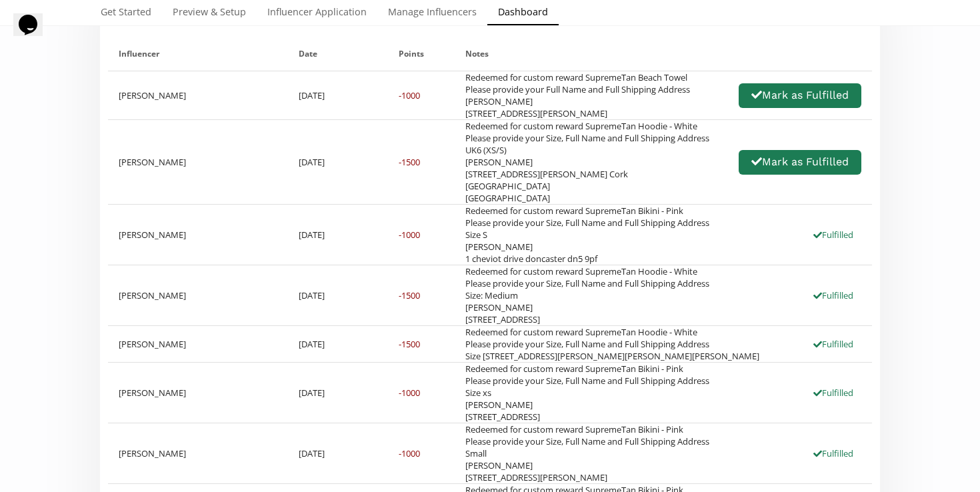 This screenshot has height=492, width=980. Describe the element at coordinates (198, 53) in the screenshot. I see `div: Influencer` at that location.